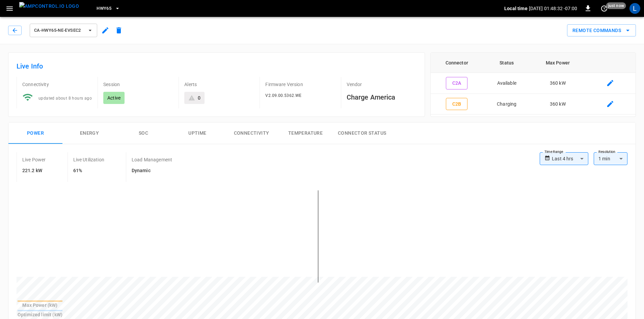 The height and width of the screenshot is (319, 644). I want to click on span: ca-hwy65-ne-evseC2, so click(59, 30).